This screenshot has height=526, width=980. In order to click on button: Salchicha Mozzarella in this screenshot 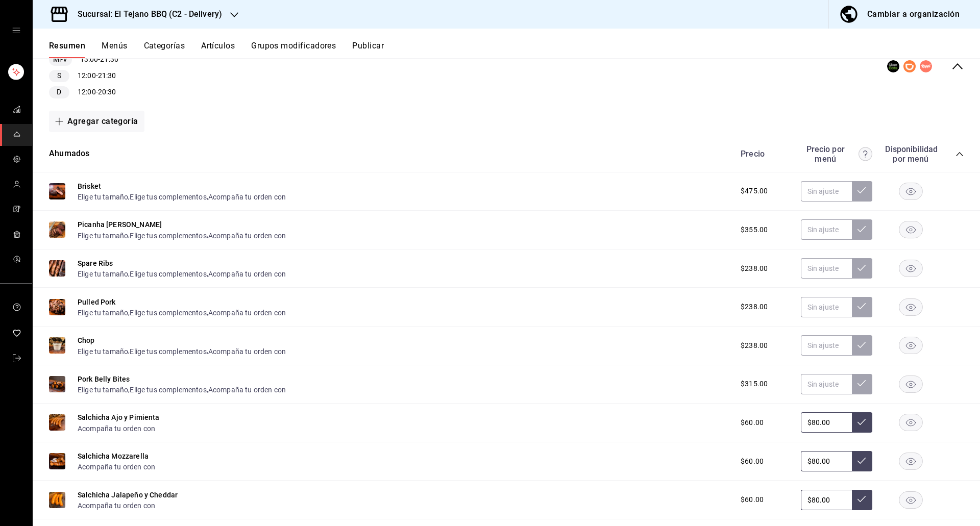, I will do `click(112, 456)`.